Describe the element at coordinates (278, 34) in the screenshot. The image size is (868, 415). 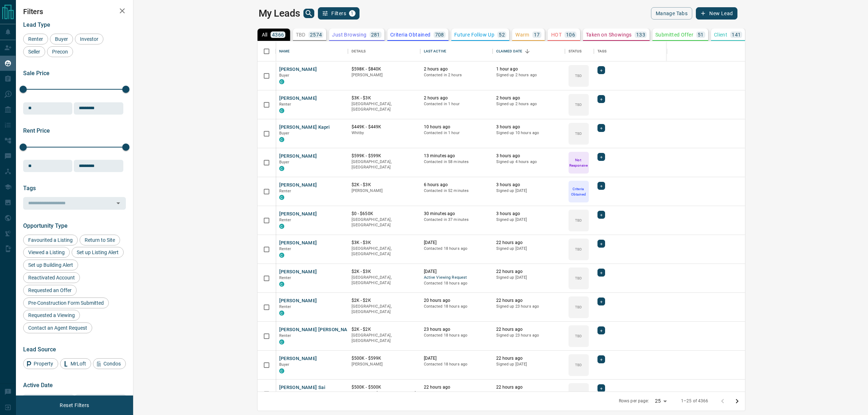
I see `p: 4366` at that location.